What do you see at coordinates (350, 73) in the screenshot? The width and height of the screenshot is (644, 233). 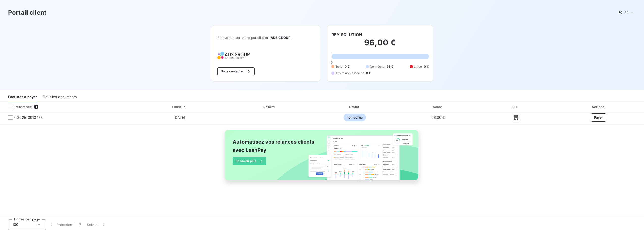 I see `span: Avoirs non associés` at bounding box center [350, 73].